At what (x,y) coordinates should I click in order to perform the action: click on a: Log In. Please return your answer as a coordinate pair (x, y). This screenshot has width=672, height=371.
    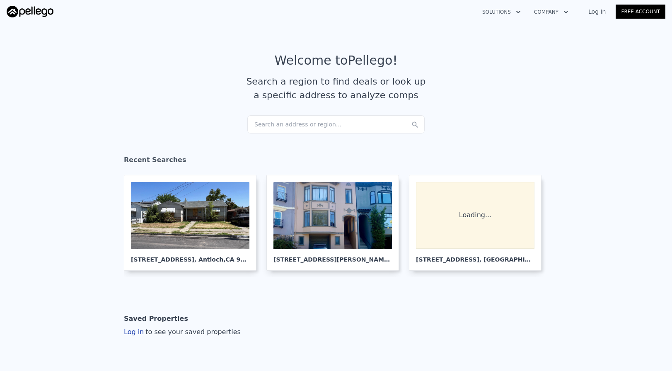
    Looking at the image, I should click on (597, 12).